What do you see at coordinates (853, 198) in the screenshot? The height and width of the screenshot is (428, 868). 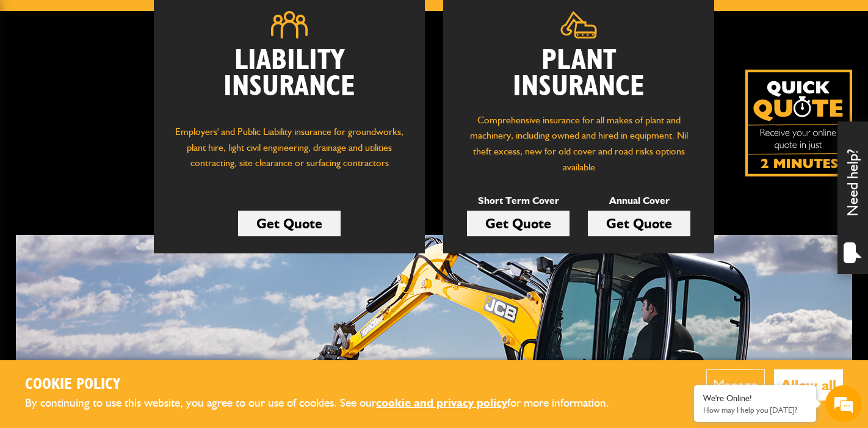 I see `div: Need help?` at bounding box center [853, 198].